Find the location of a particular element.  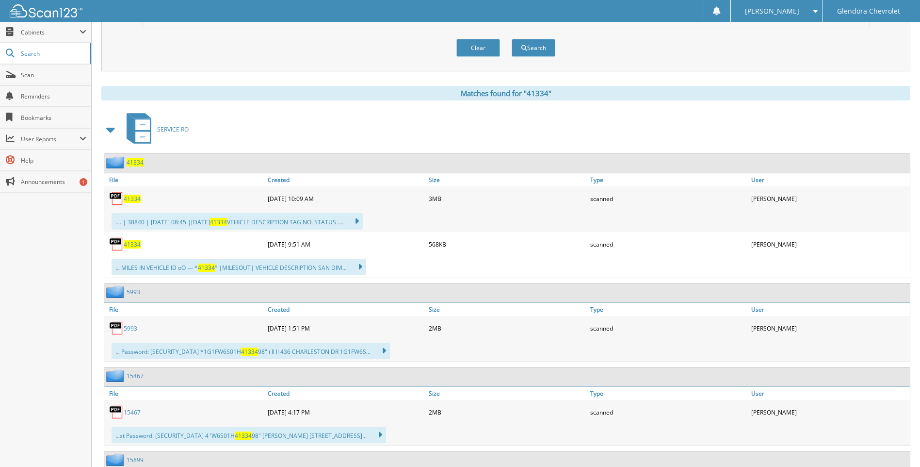

span: Cabinets is located at coordinates (50, 32).